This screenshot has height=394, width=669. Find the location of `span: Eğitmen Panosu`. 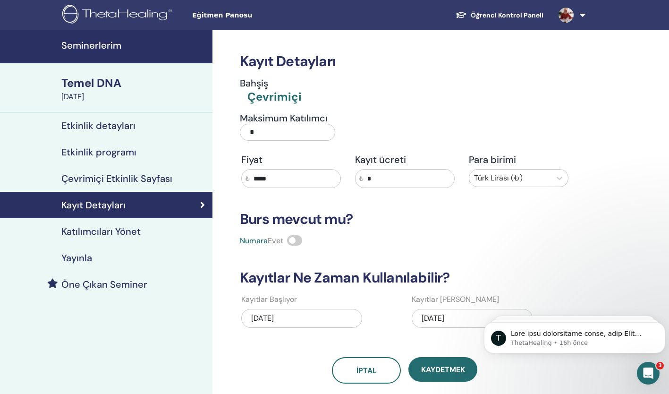

span: Eğitmen Panosu is located at coordinates (263, 15).